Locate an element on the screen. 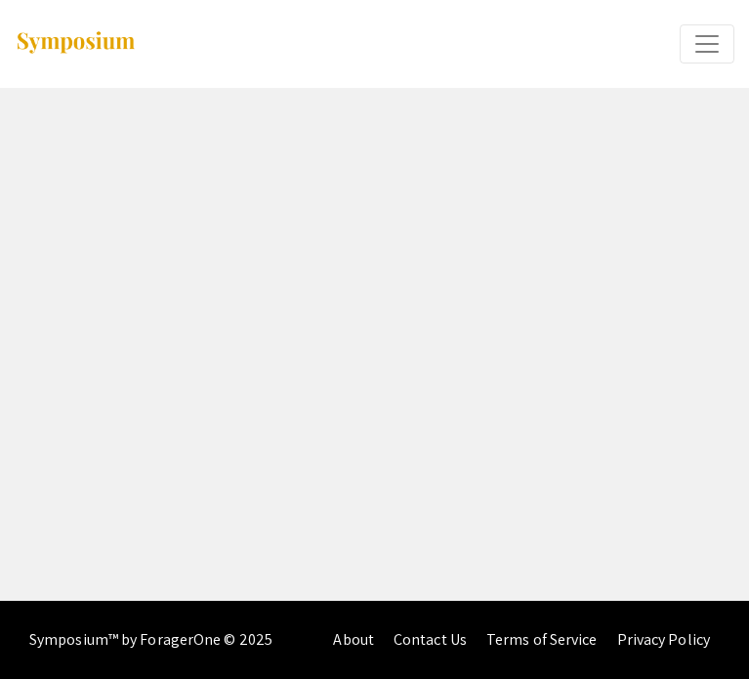  a: Terms of Service is located at coordinates (542, 638).